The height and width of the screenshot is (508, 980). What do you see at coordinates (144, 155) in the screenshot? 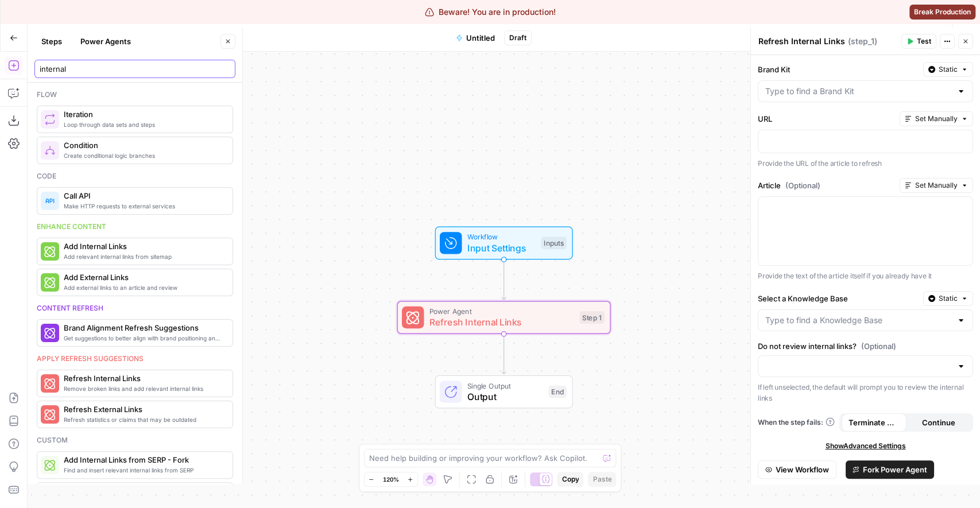
I see `span: Create conditional logic branches` at bounding box center [144, 155].